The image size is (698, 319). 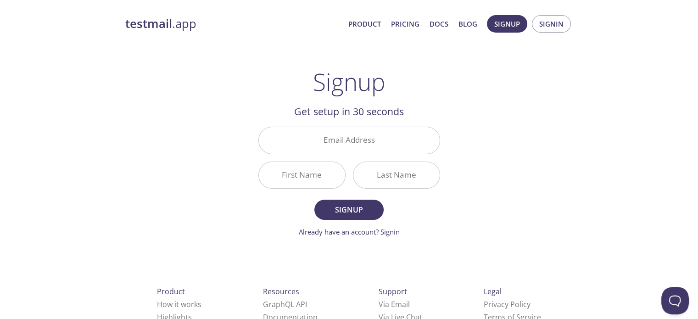 I want to click on span: Product, so click(x=171, y=291).